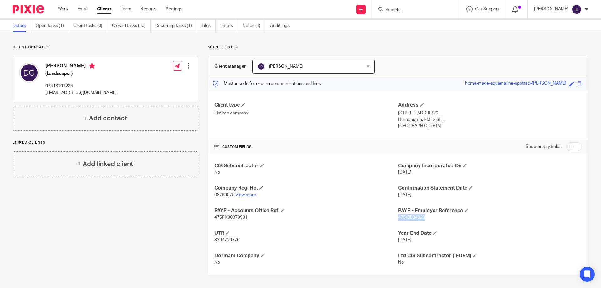 This screenshot has height=288, width=601. Describe the element at coordinates (82, 9) in the screenshot. I see `a: Email` at that location.